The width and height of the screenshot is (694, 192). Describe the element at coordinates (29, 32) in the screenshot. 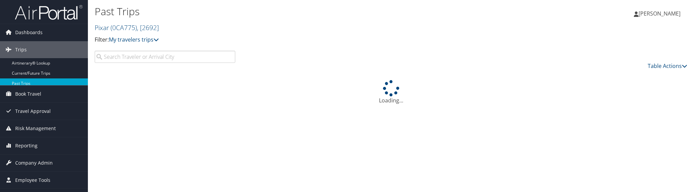

I see `span: Dashboards` at that location.